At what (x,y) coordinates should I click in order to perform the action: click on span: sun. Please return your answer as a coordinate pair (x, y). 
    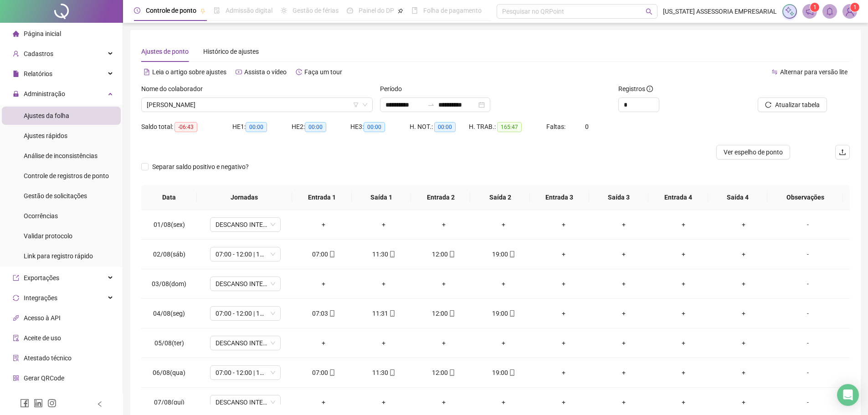
    Looking at the image, I should click on (284, 11).